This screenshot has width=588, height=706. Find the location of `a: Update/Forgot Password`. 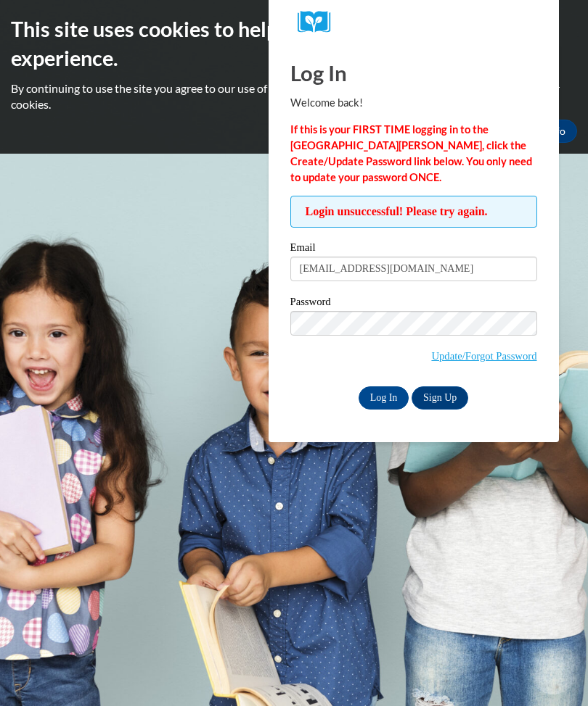

a: Update/Forgot Password is located at coordinates (484, 356).